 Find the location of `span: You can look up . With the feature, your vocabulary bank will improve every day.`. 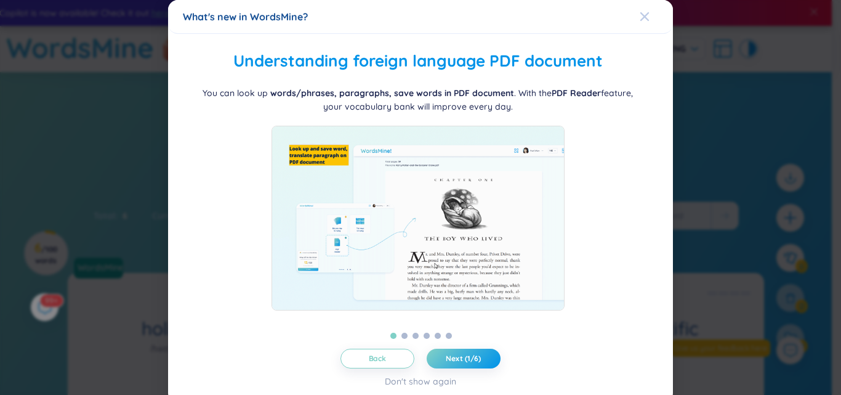

span: You can look up . With the feature, your vocabulary bank will improve every day. is located at coordinates (417, 100).